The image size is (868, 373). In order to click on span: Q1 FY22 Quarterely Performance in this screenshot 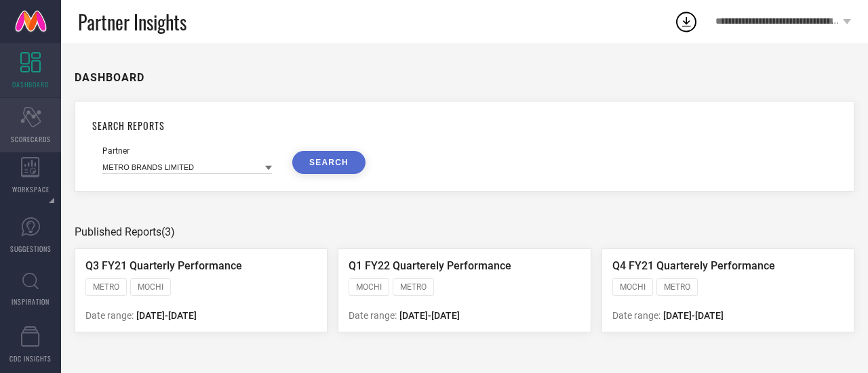, I will do `click(430, 266)`.